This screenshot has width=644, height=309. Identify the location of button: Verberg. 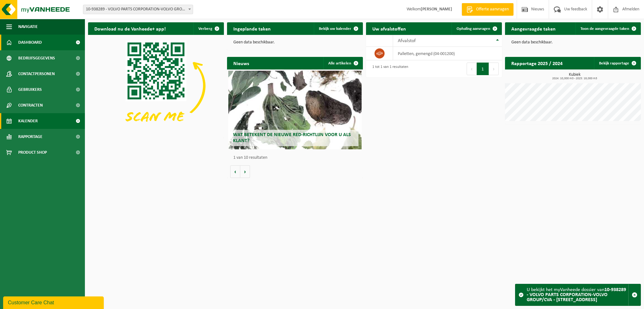
(208, 29).